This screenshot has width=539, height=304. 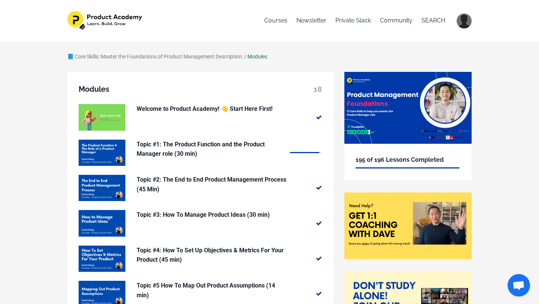 What do you see at coordinates (200, 223) in the screenshot?
I see `a: Topic #3: How To Manage Product Ideas (30 min)` at bounding box center [200, 223].